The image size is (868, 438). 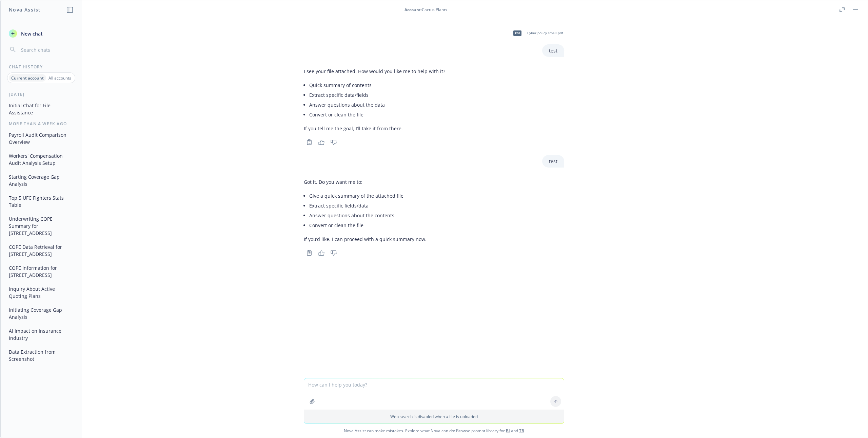 What do you see at coordinates (31, 34) in the screenshot?
I see `span: New chat` at bounding box center [31, 34].